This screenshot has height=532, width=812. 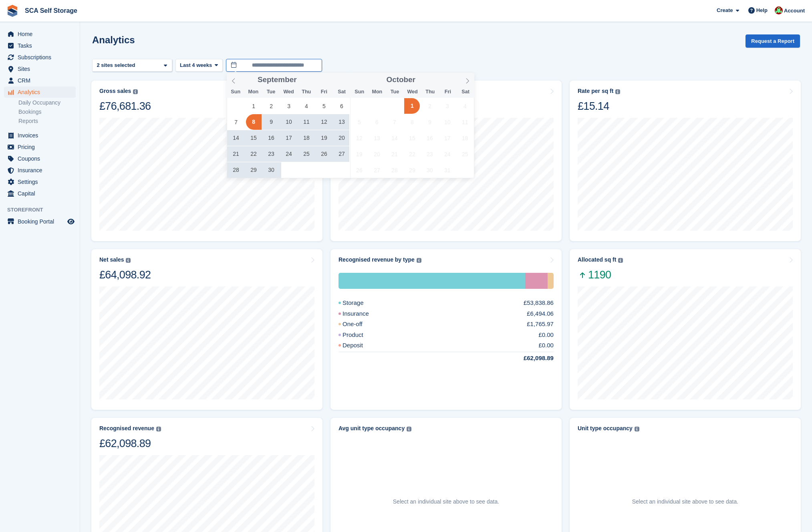 I want to click on span: October 22, 2025, so click(x=412, y=154).